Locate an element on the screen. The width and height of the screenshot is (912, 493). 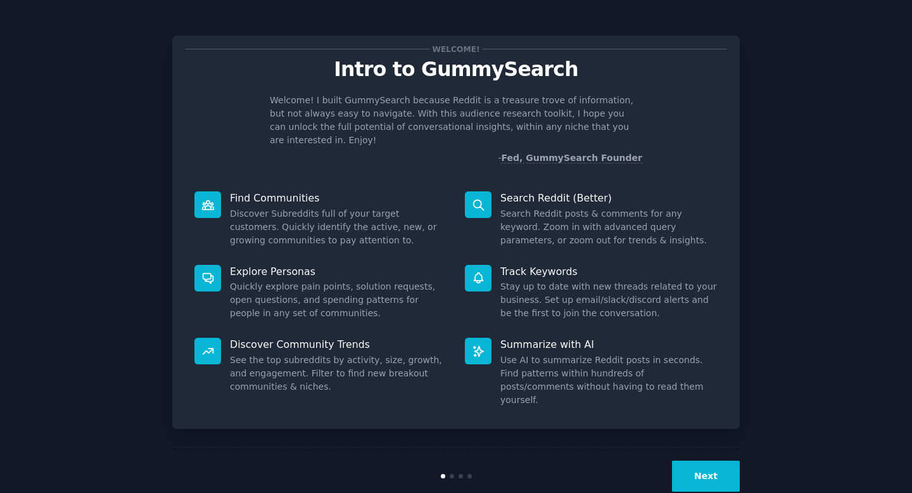
dd: Stay up to date with new threads related to your business. Set up email/slack/discord alerts and ... is located at coordinates (609, 300).